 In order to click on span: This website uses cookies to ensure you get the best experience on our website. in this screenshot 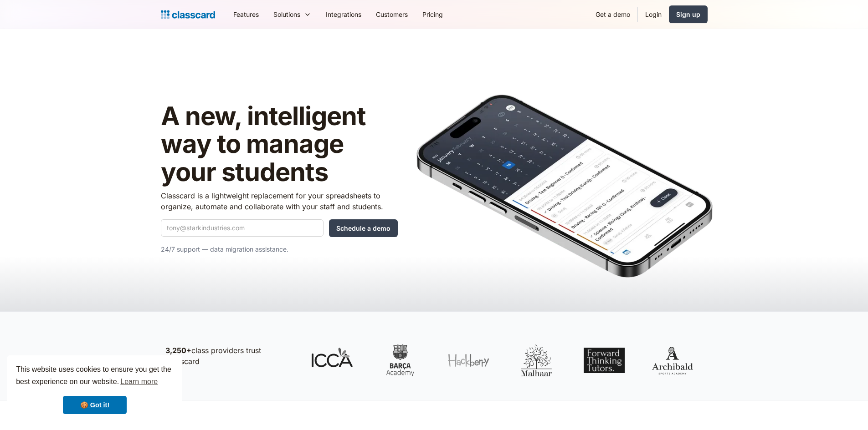, I will do `click(94, 376)`.